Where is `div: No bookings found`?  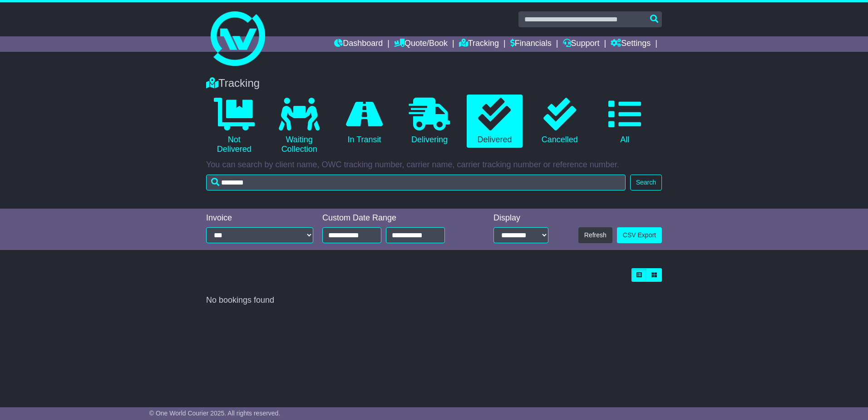 div: No bookings found is located at coordinates (434, 300).